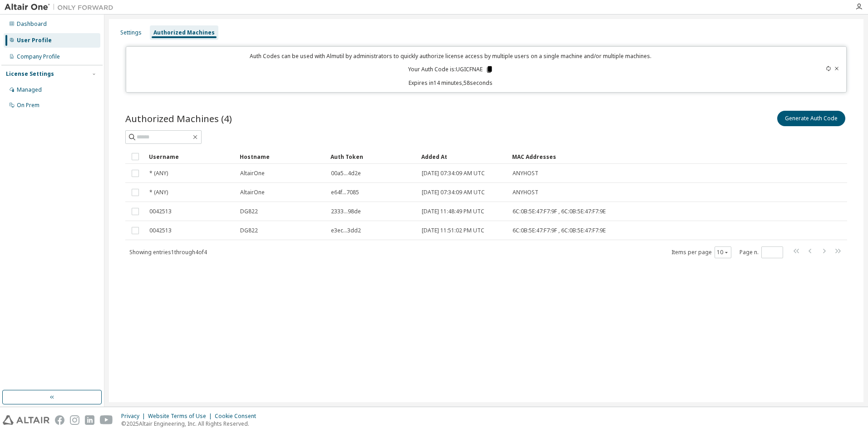 Image resolution: width=868 pixels, height=433 pixels. Describe the element at coordinates (61, 7) in the screenshot. I see `img: Altair One` at that location.